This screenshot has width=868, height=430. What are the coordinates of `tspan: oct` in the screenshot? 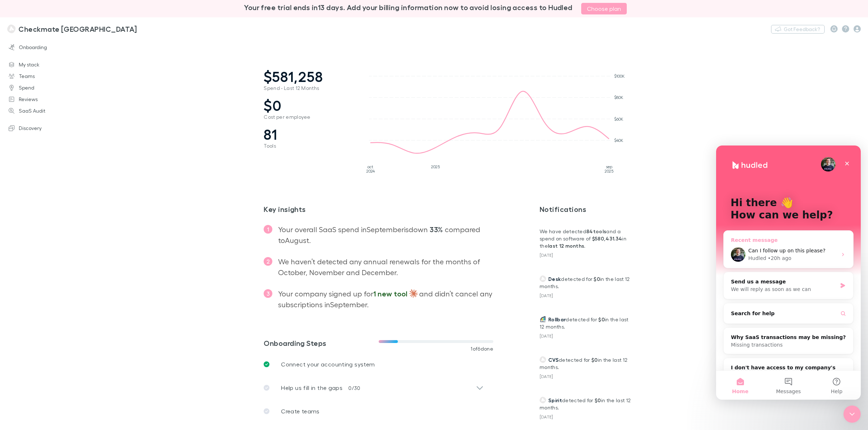 It's located at (370, 167).